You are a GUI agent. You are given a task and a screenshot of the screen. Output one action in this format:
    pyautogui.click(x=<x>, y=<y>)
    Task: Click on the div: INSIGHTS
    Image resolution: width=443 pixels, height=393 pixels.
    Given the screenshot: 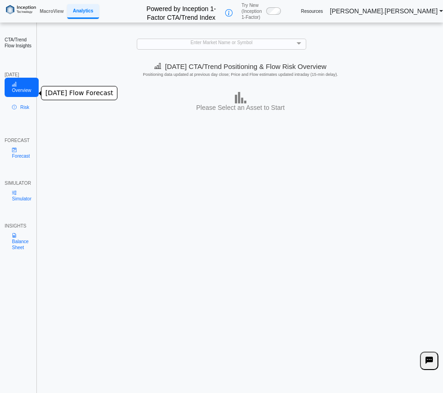 What is the action you would take?
    pyautogui.click(x=18, y=226)
    